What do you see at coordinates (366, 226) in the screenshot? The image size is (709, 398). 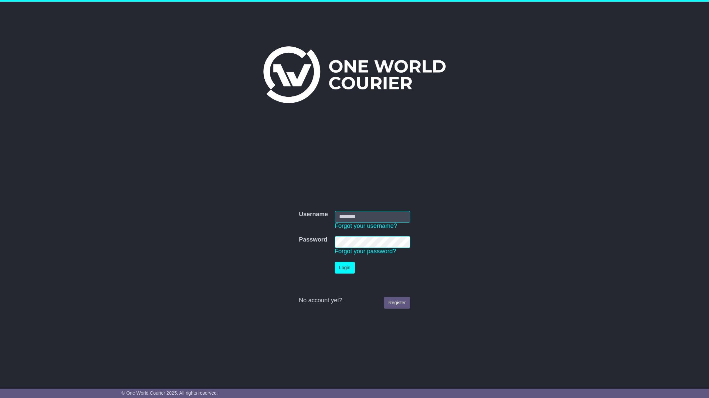 I see `a: Forgot your username?` at bounding box center [366, 226].